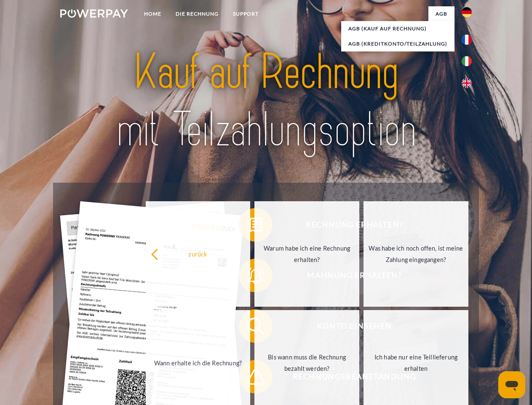 The image size is (532, 405). I want to click on a: Was habe ich noch offen, ist meine Zahlung eingegangen?, so click(416, 254).